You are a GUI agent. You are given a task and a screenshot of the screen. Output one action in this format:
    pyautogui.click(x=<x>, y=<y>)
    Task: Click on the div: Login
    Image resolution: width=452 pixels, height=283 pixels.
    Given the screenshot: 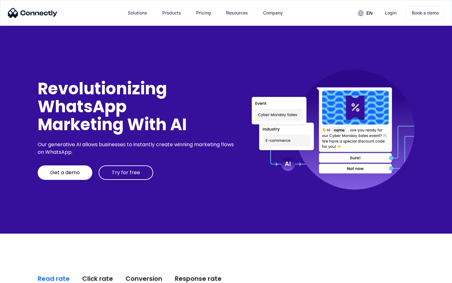 What is the action you would take?
    pyautogui.click(x=391, y=13)
    